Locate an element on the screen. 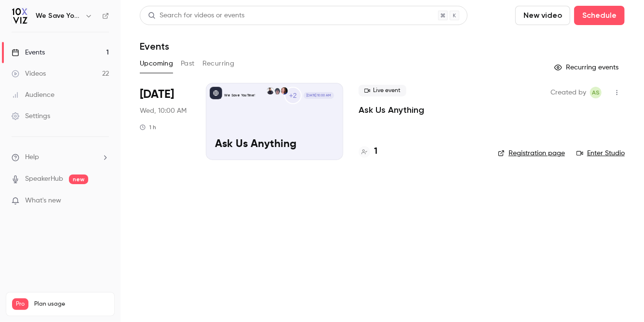  a: Ask Us Anything is located at coordinates (391, 110).